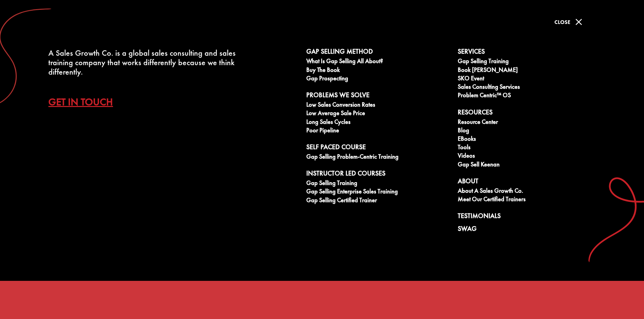 The height and width of the screenshot is (319, 644). Describe the element at coordinates (378, 201) in the screenshot. I see `a: Gap Selling Certified Trainer` at that location.